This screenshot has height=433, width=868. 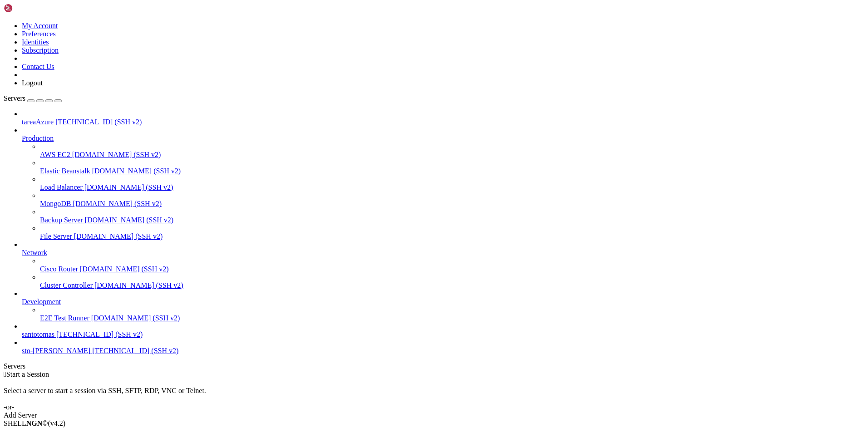 I want to click on span: Cluster Controller, so click(x=66, y=285).